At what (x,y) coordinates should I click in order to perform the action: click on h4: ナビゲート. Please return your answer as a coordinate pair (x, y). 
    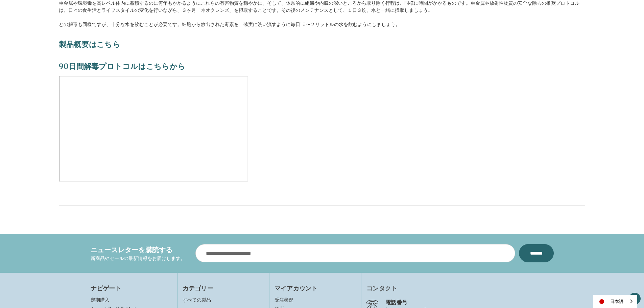
    Looking at the image, I should click on (131, 288).